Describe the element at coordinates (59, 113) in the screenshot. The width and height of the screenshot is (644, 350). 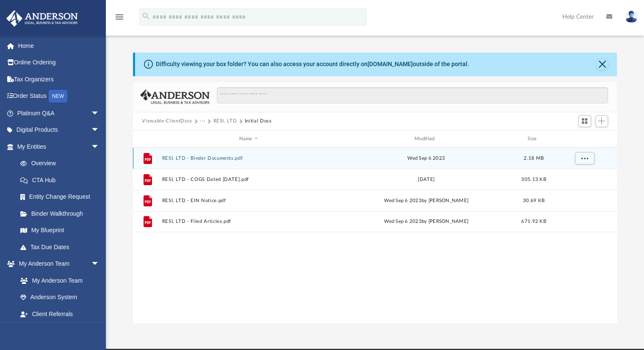
I see `a: Platinum Q&Aarrow_drop_down` at that location.